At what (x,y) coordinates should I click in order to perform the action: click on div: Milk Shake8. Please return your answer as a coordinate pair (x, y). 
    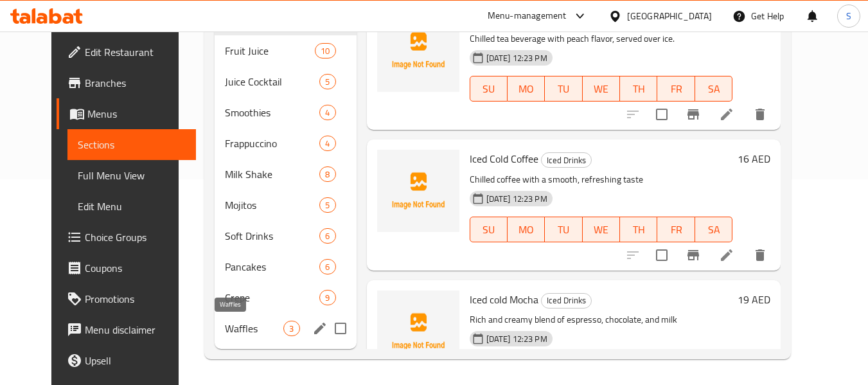
    Looking at the image, I should click on (286, 174).